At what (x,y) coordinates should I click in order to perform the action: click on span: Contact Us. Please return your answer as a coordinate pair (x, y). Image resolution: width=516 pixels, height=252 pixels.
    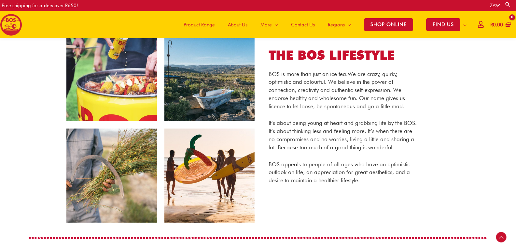
    Looking at the image, I should click on (303, 25).